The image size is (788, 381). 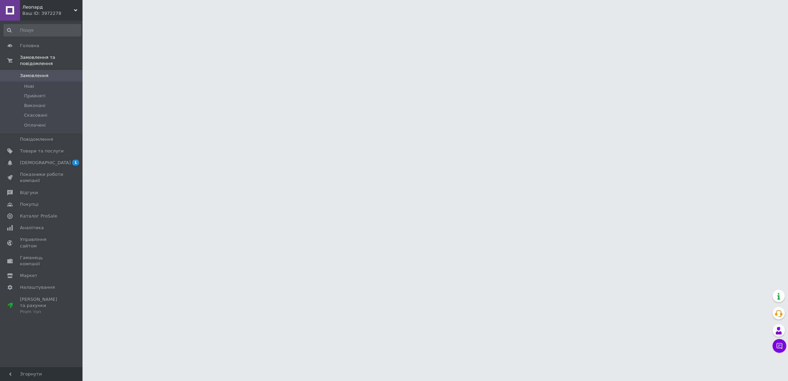 What do you see at coordinates (76, 162) in the screenshot?
I see `span: 1` at bounding box center [76, 162].